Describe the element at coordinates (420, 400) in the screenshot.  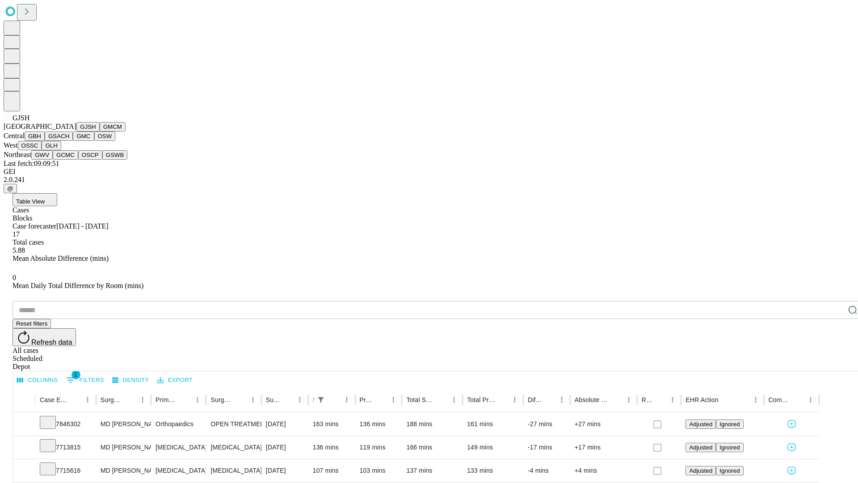
I see `div: Total Scheduled Duration` at that location.